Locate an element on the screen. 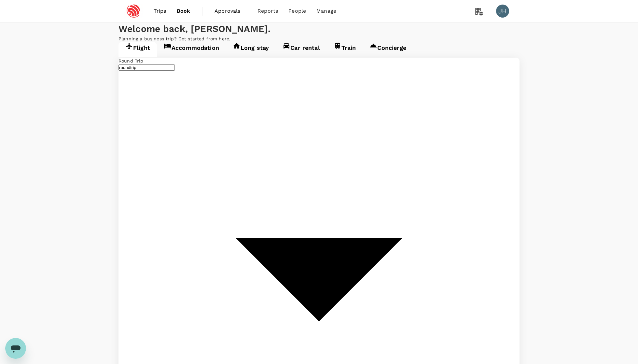 This screenshot has height=364, width=638. span: Reports is located at coordinates (268, 11).